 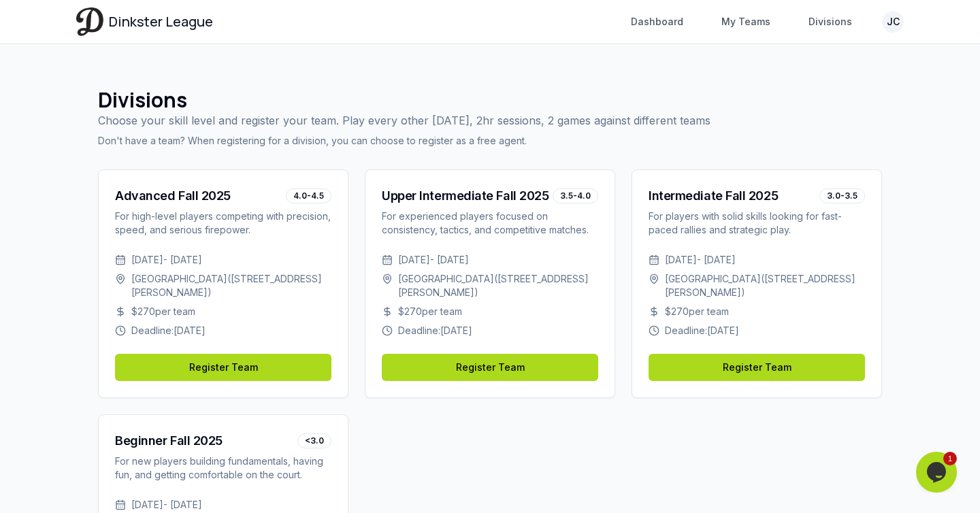 What do you see at coordinates (575, 196) in the screenshot?
I see `div: 3.5-4.0` at bounding box center [575, 196].